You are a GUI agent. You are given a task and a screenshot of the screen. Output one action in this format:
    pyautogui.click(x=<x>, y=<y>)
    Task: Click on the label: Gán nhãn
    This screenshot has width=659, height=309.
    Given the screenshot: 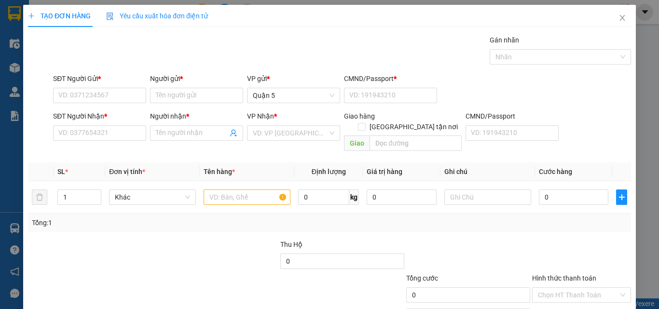 What is the action you would take?
    pyautogui.click(x=504, y=40)
    